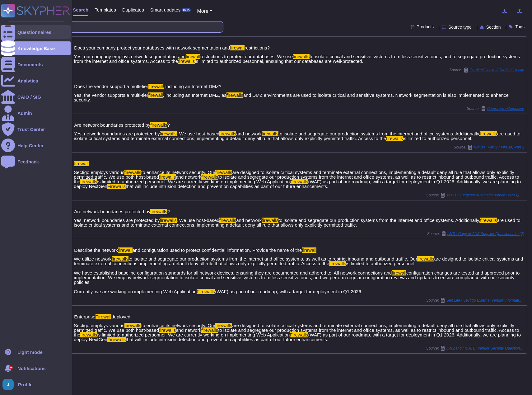 The image size is (532, 395). I want to click on a: Feedback, so click(36, 162).